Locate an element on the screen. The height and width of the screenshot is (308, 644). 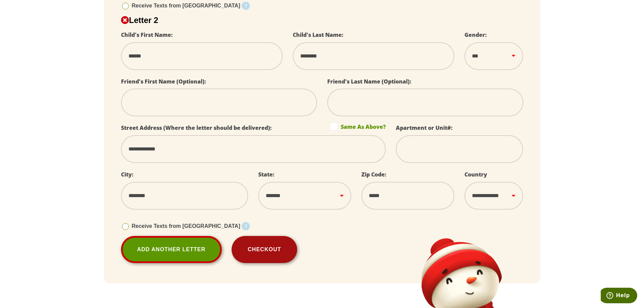
a: Add Another Letter is located at coordinates (171, 250).